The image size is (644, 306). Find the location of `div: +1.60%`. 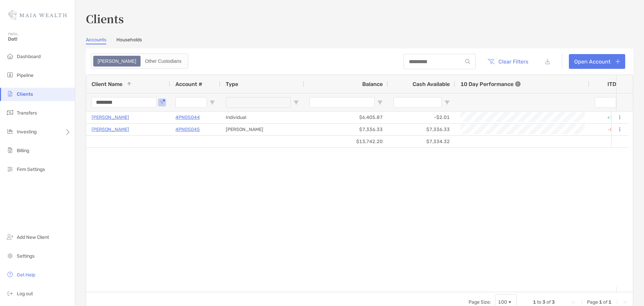

div: +1.60% is located at coordinates (609, 117).